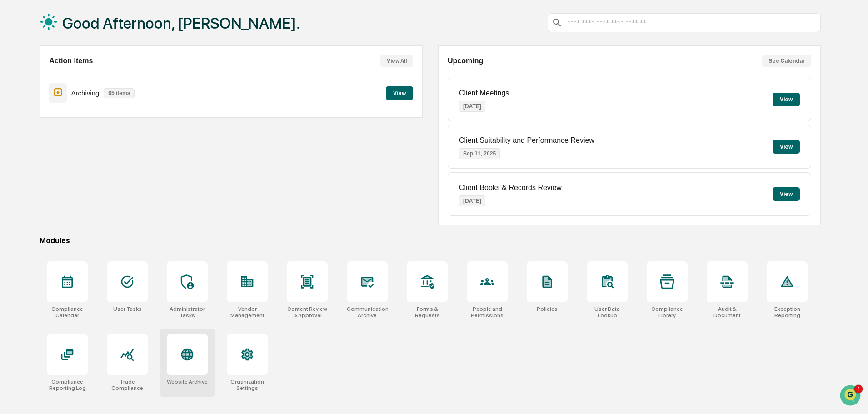  I want to click on div: People and Permissions, so click(487, 313).